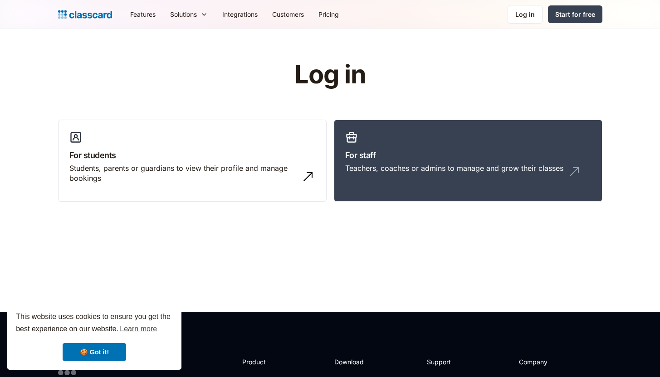  Describe the element at coordinates (138, 329) in the screenshot. I see `a: learn more about cookies` at that location.